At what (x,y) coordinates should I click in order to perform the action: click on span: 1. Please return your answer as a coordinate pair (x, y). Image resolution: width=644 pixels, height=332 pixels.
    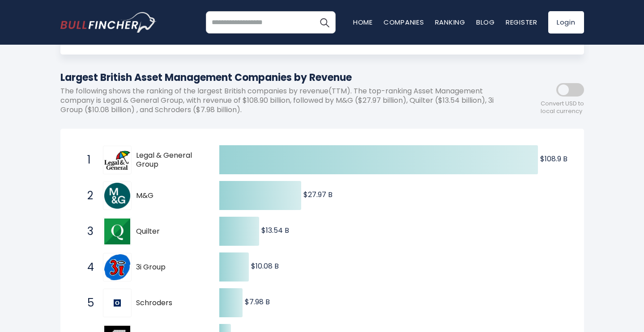
    Looking at the image, I should click on (87, 160).